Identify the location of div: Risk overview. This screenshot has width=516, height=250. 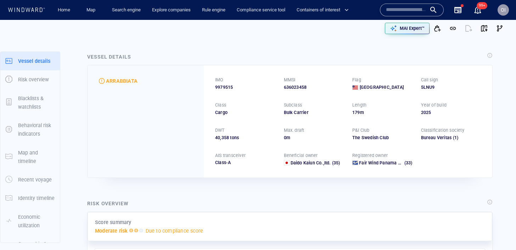
(108, 203).